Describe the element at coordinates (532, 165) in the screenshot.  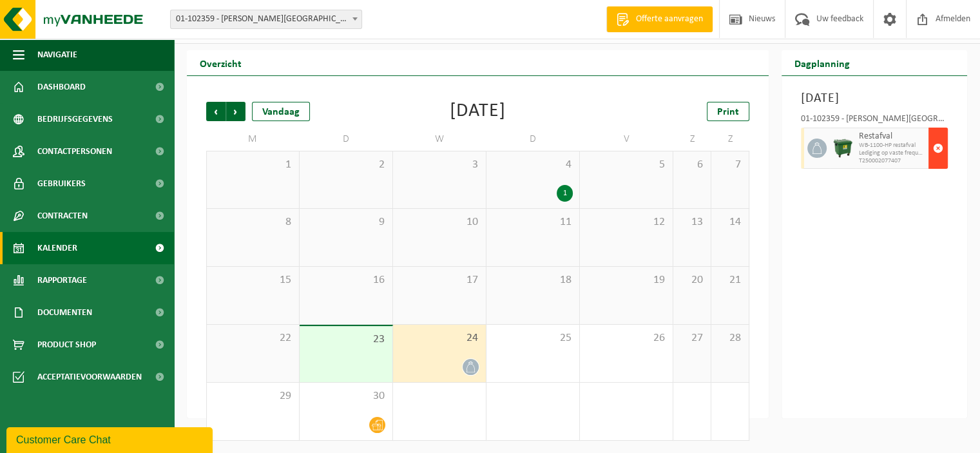
I see `span: 4` at that location.